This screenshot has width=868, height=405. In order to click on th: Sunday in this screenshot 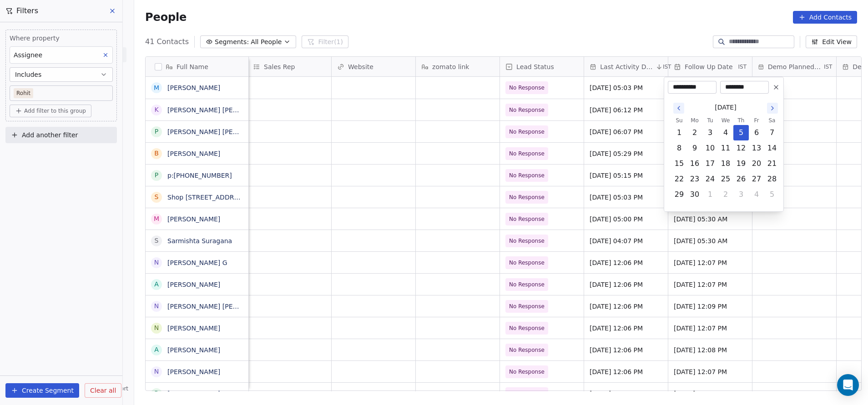, I will do `click(679, 121)`.